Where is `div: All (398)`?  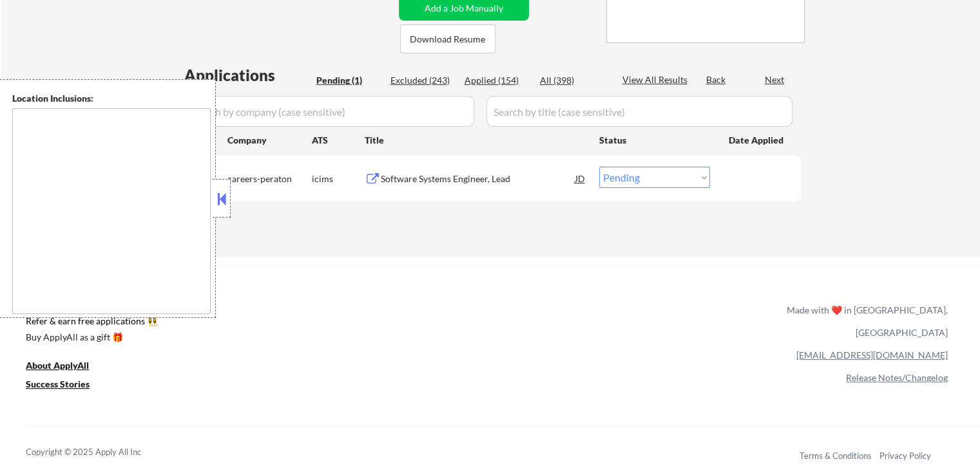 div: All (398) is located at coordinates (572, 81).